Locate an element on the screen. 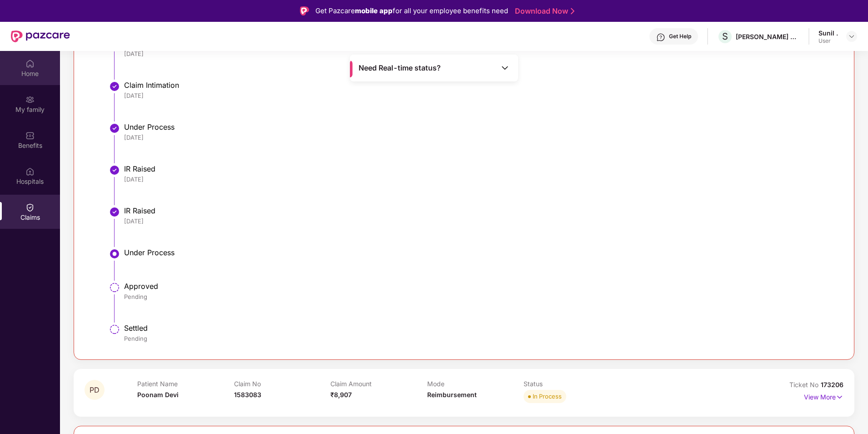 This screenshot has height=434, width=868. img: svg+xml;base64,PHN2ZyB4bWxucz0iaHR0cDovL3d3dy53My5vcmcvMjAwMC9zdmciIHdpZHRoPSIxNyIgaGVpZ2h0PSIxNy... is located at coordinates (839, 398).